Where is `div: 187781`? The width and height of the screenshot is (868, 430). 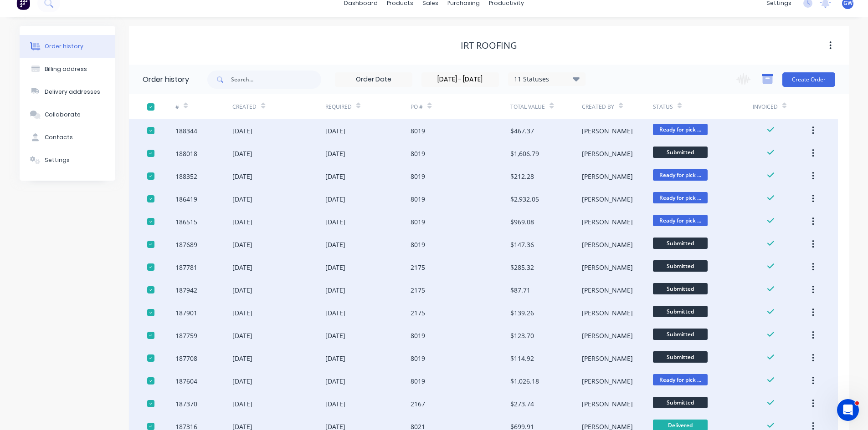
div: 187781 is located at coordinates (186, 267).